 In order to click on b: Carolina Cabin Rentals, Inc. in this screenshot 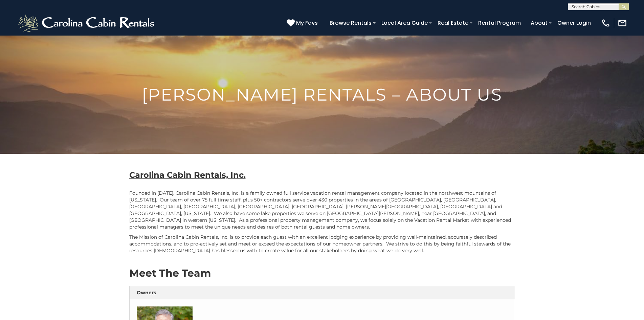, I will do `click(187, 175)`.